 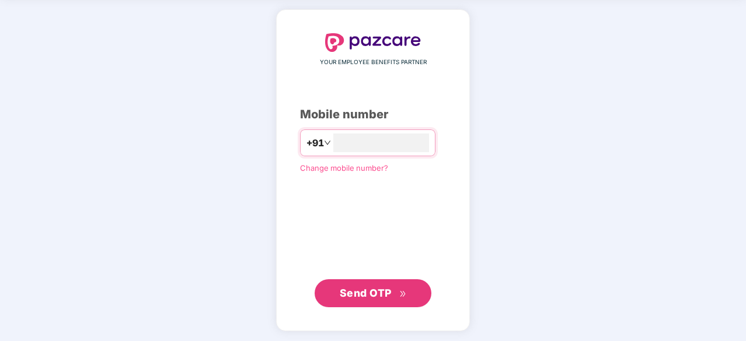 I want to click on span: down, so click(x=327, y=143).